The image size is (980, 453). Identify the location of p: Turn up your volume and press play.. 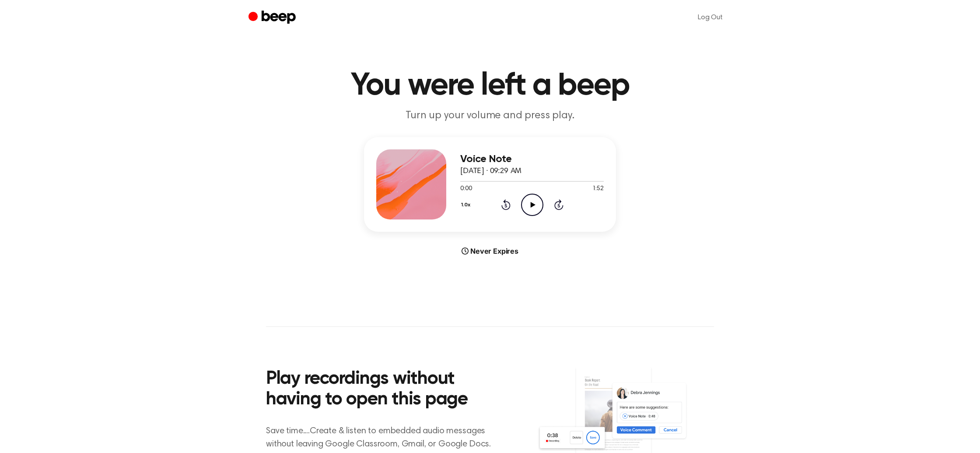
(490, 116).